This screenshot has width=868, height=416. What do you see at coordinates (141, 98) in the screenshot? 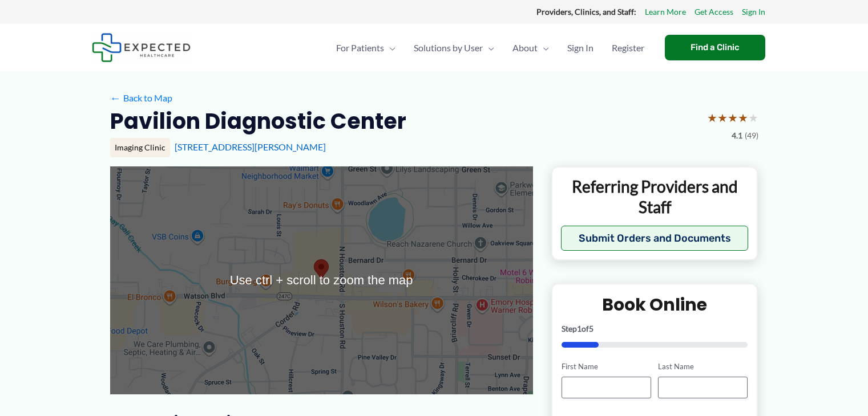
I see `a: ←Back to Map` at bounding box center [141, 98].